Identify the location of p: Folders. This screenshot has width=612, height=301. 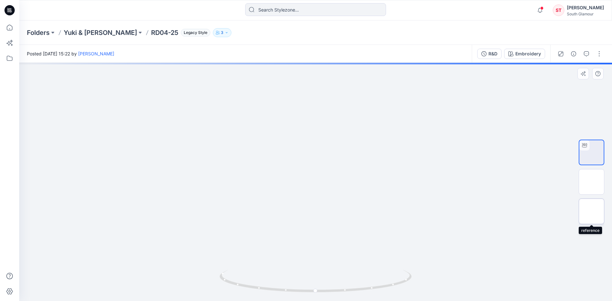
(38, 33).